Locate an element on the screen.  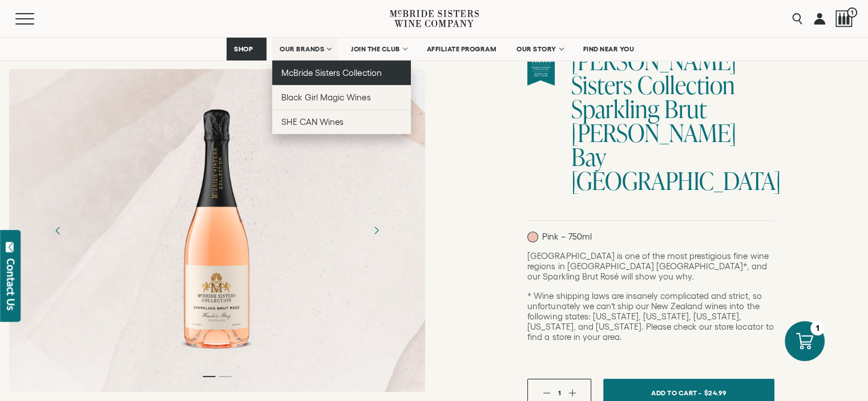
span: AFFILIATE PROGRAM is located at coordinates (462, 49).